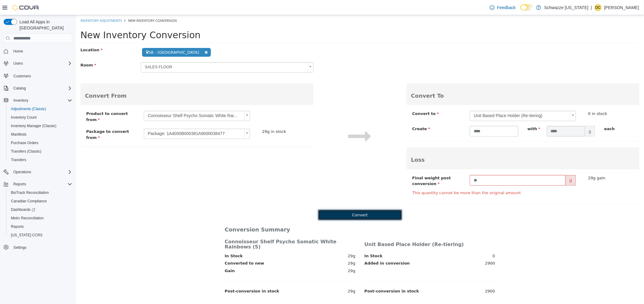 Image resolution: width=644 pixels, height=304 pixels. I want to click on button: Home, so click(38, 51).